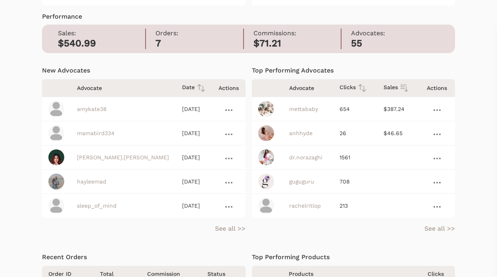 The height and width of the screenshot is (277, 497). What do you see at coordinates (300, 133) in the screenshot?
I see `a: anhhyde` at bounding box center [300, 133].